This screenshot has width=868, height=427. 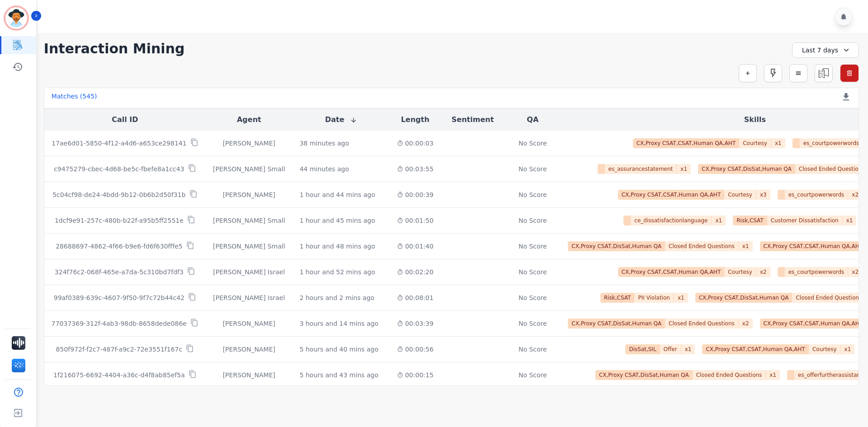 What do you see at coordinates (119, 298) in the screenshot?
I see `p: 99af0389-639c-4607-9f50-9f7c72b44c42` at bounding box center [119, 298].